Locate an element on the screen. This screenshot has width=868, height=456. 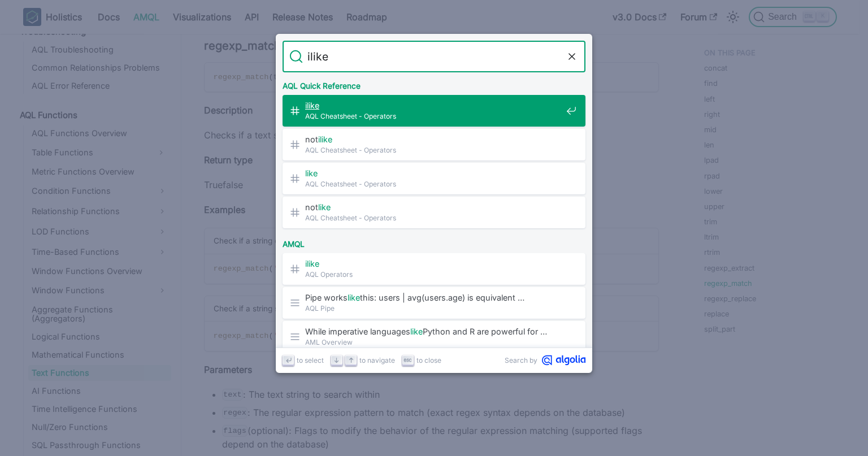
div: AQL Quick Reference is located at coordinates (434, 83).